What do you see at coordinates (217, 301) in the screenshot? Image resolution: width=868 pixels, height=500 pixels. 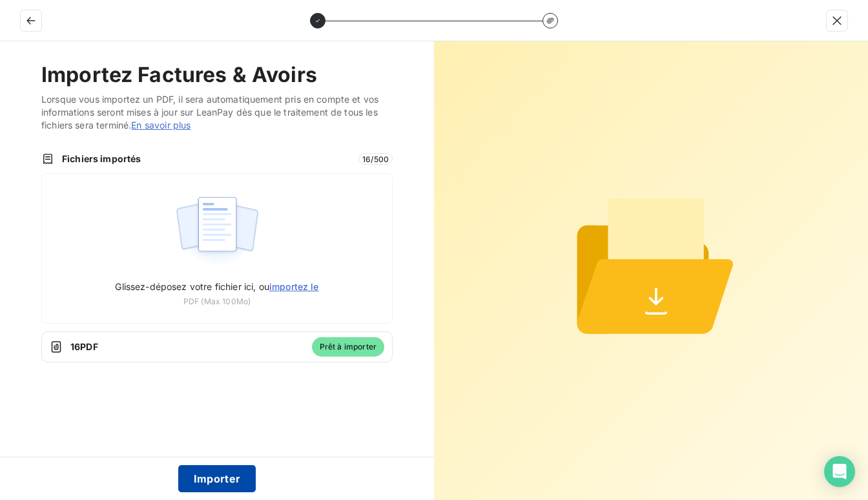 I see `span: PDF (Max 100Mo)` at bounding box center [217, 301].